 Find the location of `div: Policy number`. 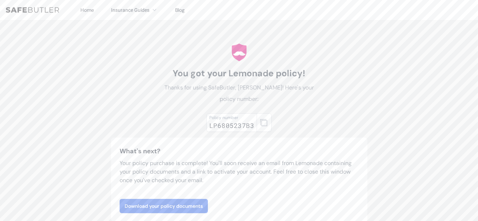

div: Policy number is located at coordinates (232, 117).